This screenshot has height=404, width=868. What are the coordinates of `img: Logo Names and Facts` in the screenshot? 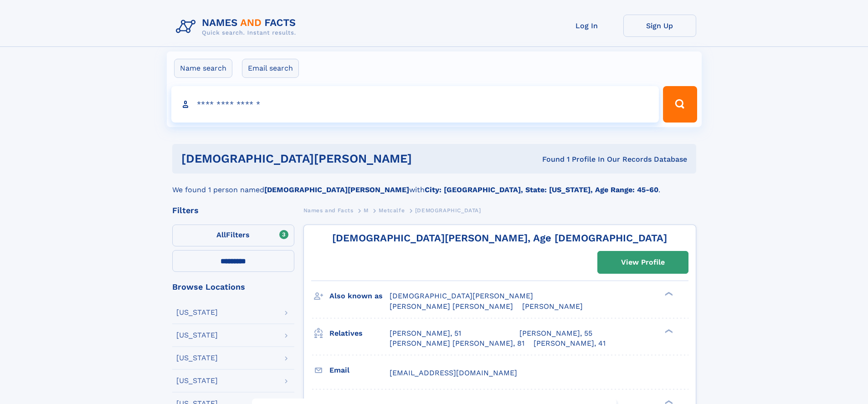 It's located at (238, 27).